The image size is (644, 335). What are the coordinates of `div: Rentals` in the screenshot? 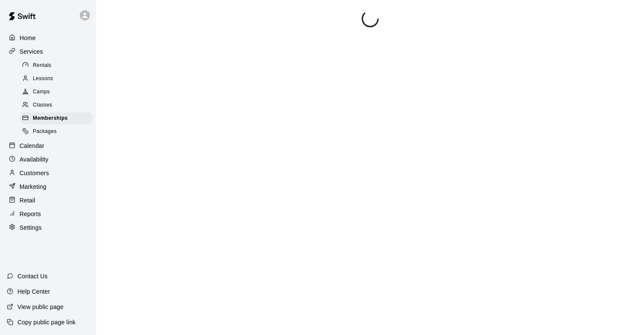 It's located at (56, 66).